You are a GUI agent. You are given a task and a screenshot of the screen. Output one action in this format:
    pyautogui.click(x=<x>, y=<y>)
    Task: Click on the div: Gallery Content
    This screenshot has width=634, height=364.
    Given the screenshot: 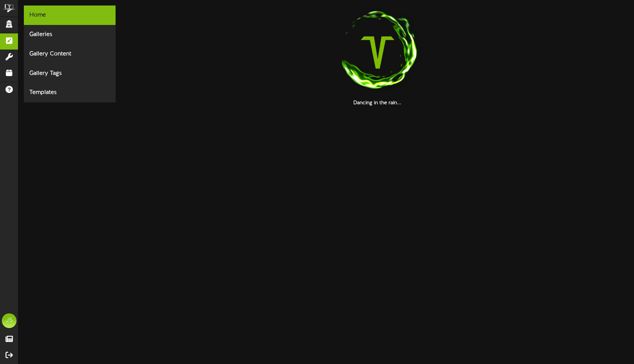 What is the action you would take?
    pyautogui.click(x=70, y=54)
    